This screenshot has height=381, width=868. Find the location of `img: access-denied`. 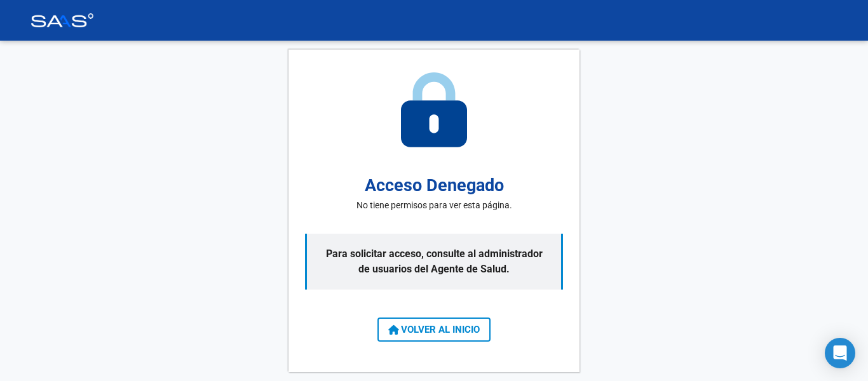

img: access-denied is located at coordinates (434, 110).